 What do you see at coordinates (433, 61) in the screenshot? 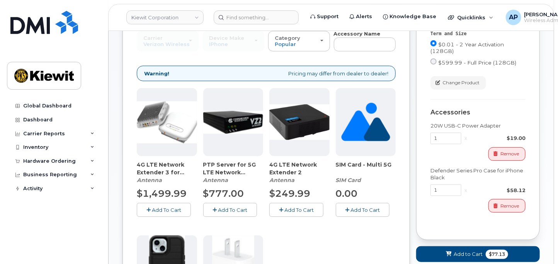
I see `input: $599.99 - Full Price (128GB)` at bounding box center [433, 61].